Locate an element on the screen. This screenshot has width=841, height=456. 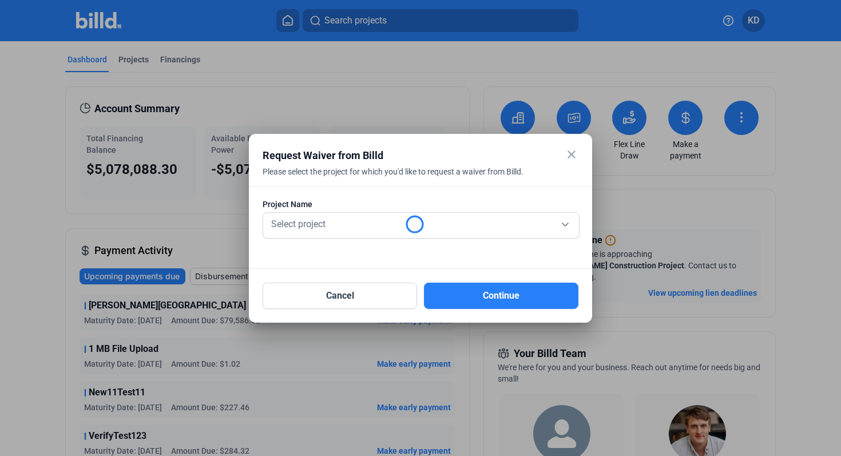
button: Cancel is located at coordinates (340, 296).